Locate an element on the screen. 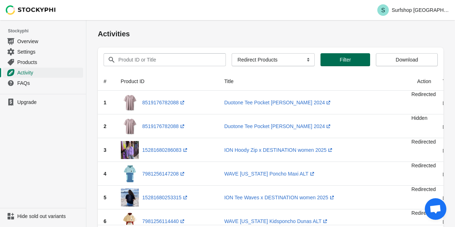 The width and height of the screenshot is (455, 227). span: Activity is located at coordinates (49, 73).